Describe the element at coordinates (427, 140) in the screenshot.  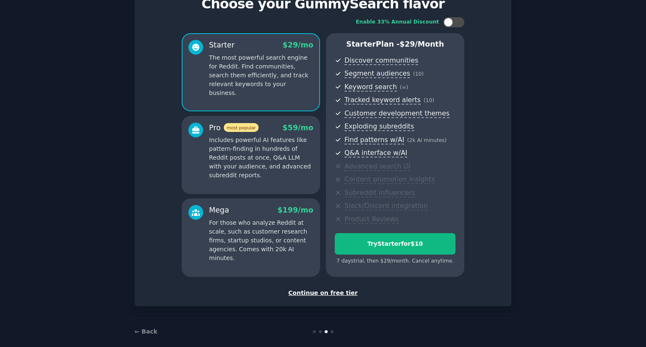
I see `span: ( 2k AI minutes )` at that location.